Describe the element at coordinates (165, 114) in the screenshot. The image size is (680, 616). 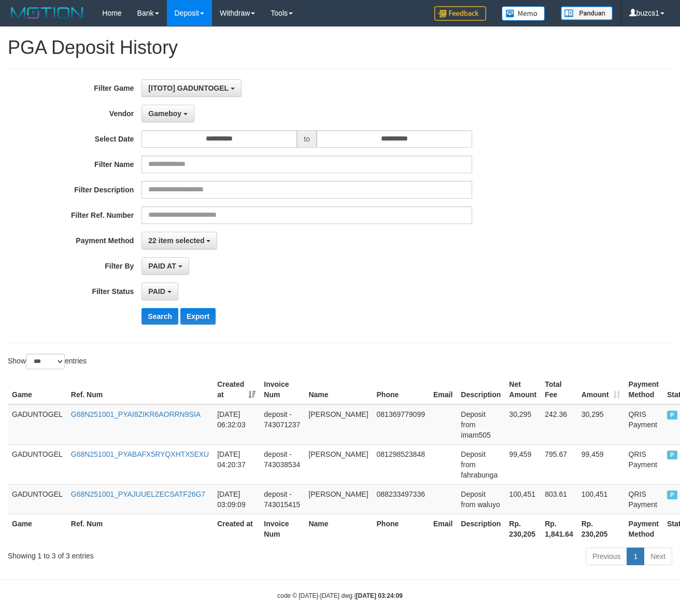
I see `span: Gameboy` at that location.